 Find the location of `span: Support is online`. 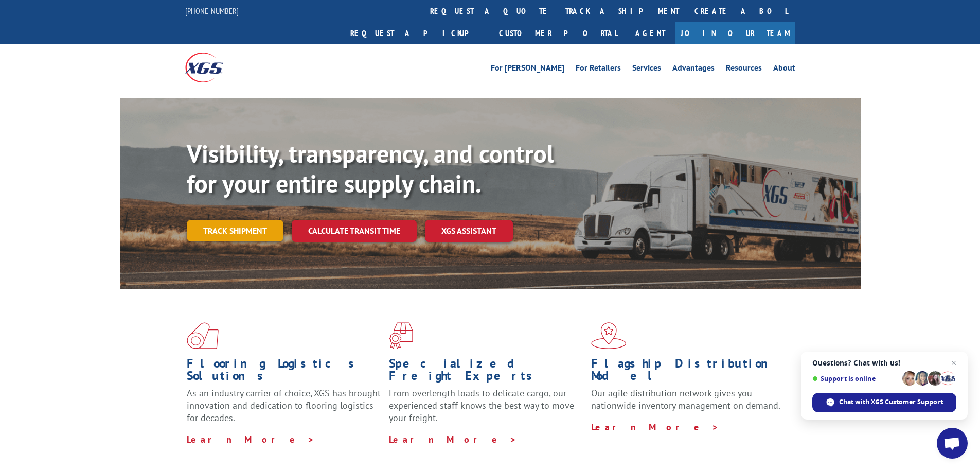

span: Support is online is located at coordinates (856, 379).